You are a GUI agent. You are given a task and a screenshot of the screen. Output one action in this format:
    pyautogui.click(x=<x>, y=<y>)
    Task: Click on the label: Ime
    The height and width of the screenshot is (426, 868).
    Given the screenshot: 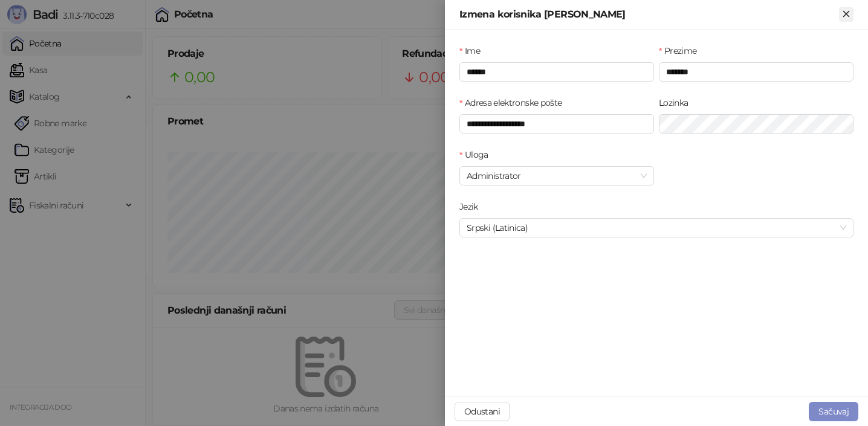 What is the action you would take?
    pyautogui.click(x=474, y=50)
    